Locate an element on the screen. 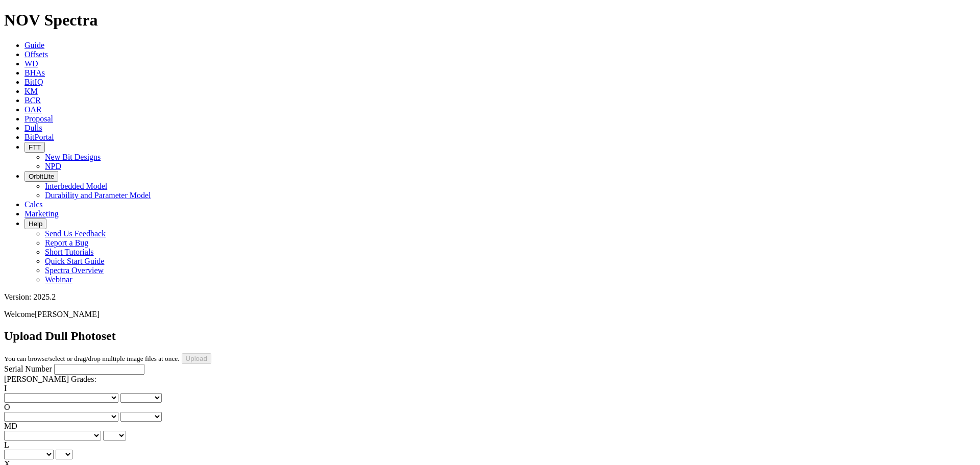 This screenshot has height=465, width=980. a: Short Tutorials is located at coordinates (70, 251).